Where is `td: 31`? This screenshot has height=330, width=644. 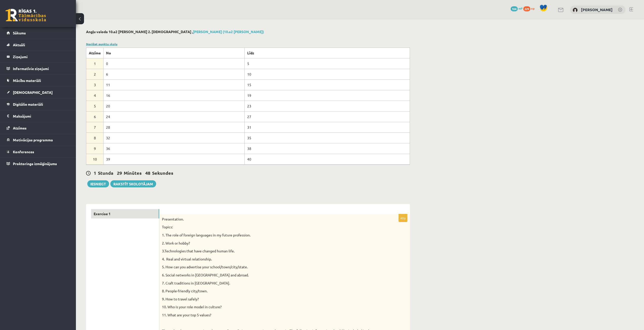
td: 31 is located at coordinates (327, 127).